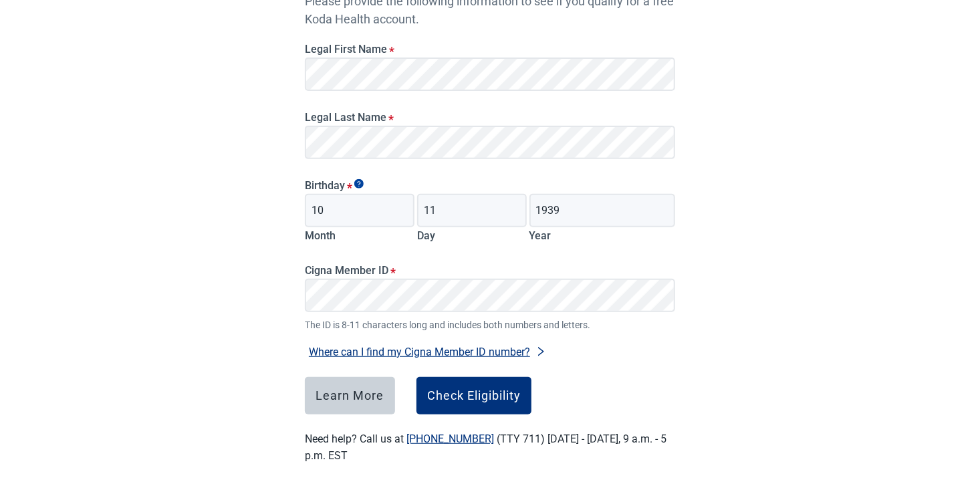  What do you see at coordinates (426, 235) in the screenshot?
I see `label: Day` at bounding box center [426, 235].